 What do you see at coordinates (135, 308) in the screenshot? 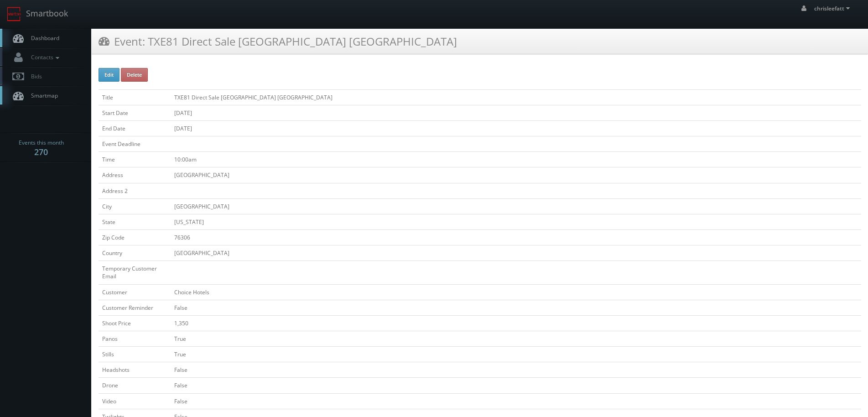
I see `td: Customer Reminder` at bounding box center [135, 308].